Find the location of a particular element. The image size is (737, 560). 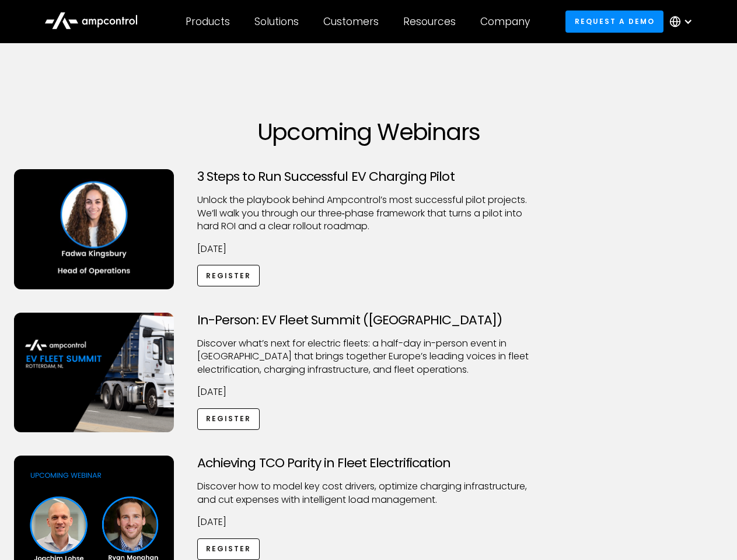

div: Products is located at coordinates (208, 22).